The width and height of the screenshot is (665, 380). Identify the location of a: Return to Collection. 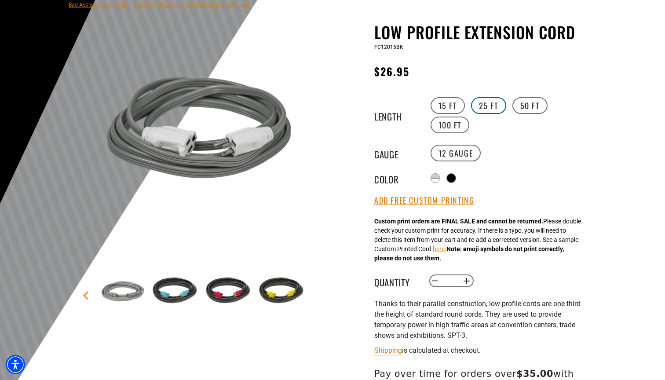
(157, 5).